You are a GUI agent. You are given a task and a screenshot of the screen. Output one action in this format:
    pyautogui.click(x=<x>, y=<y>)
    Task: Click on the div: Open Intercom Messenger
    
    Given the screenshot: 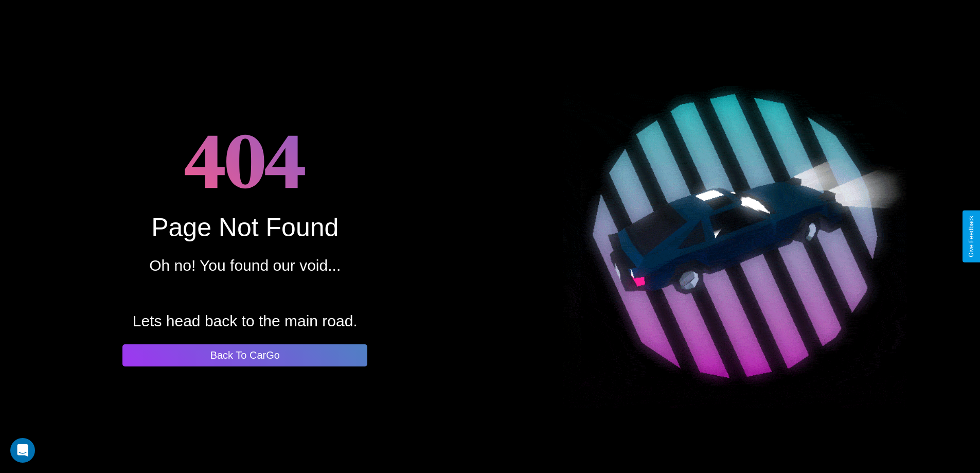 What is the action you would take?
    pyautogui.click(x=23, y=450)
    